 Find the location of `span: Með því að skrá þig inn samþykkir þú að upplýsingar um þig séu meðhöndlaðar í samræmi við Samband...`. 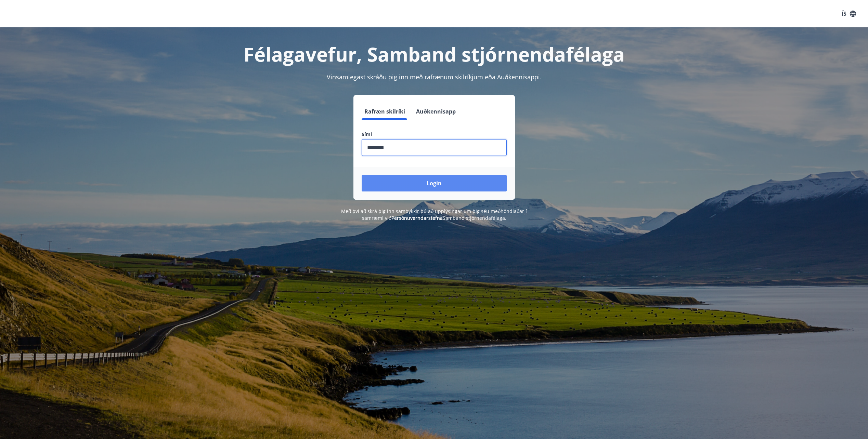

span: Með því að skrá þig inn samþykkir þú að upplýsingar um þig séu meðhöndlaðar í samræmi við Samband... is located at coordinates (434, 214).